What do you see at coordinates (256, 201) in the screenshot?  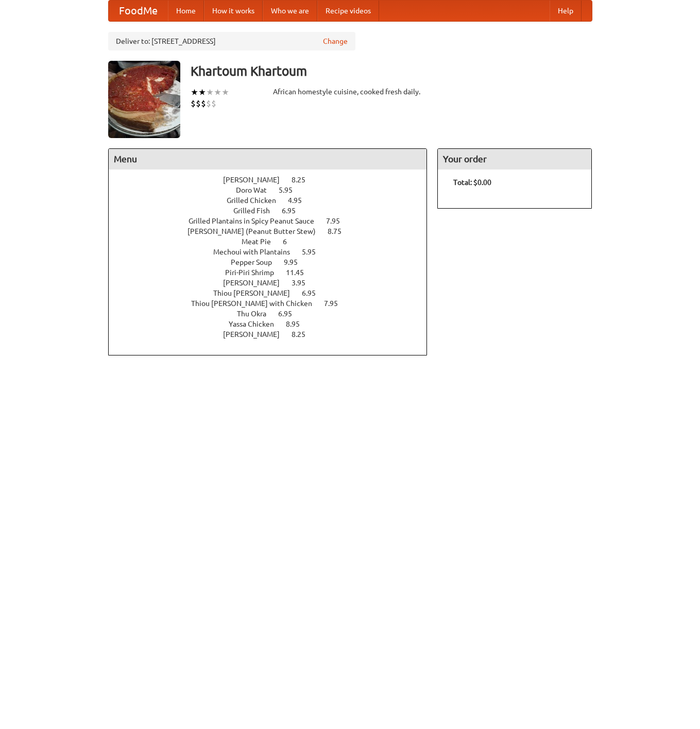 I see `span: Grilled Chicken` at bounding box center [256, 201].